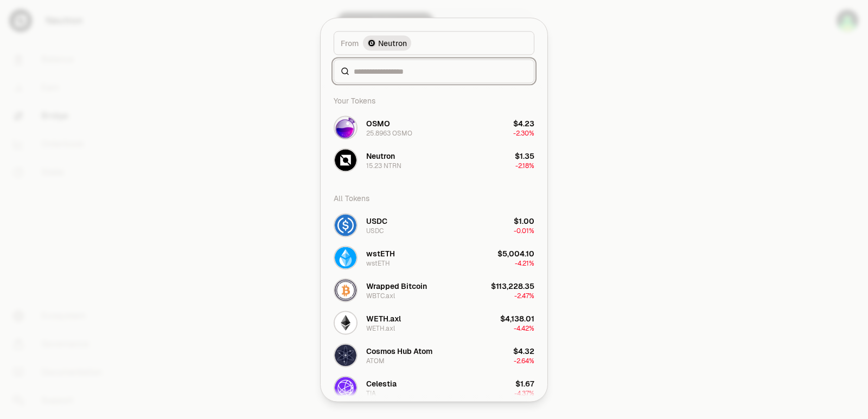 This screenshot has width=868, height=419. Describe the element at coordinates (346, 258) in the screenshot. I see `img: wstETH Logo` at that location.